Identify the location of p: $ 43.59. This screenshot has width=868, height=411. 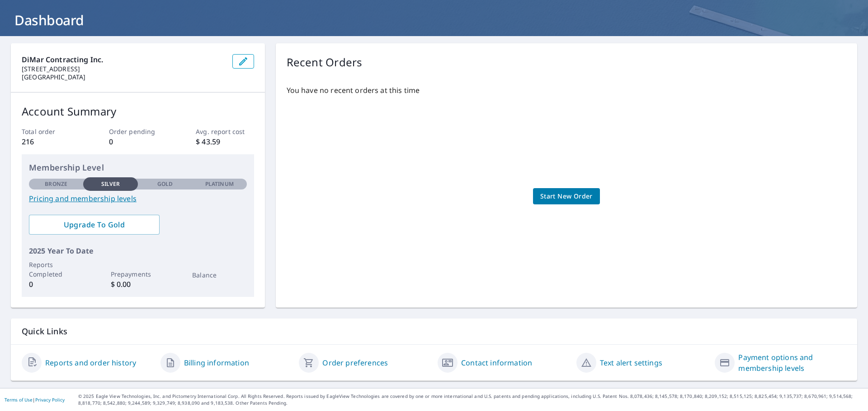
(225, 141).